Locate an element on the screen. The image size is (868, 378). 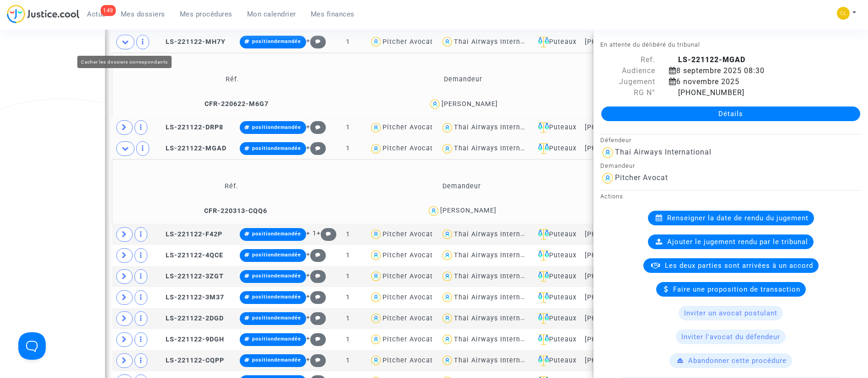
span: LS-221122-CQPP is located at coordinates (191, 361).